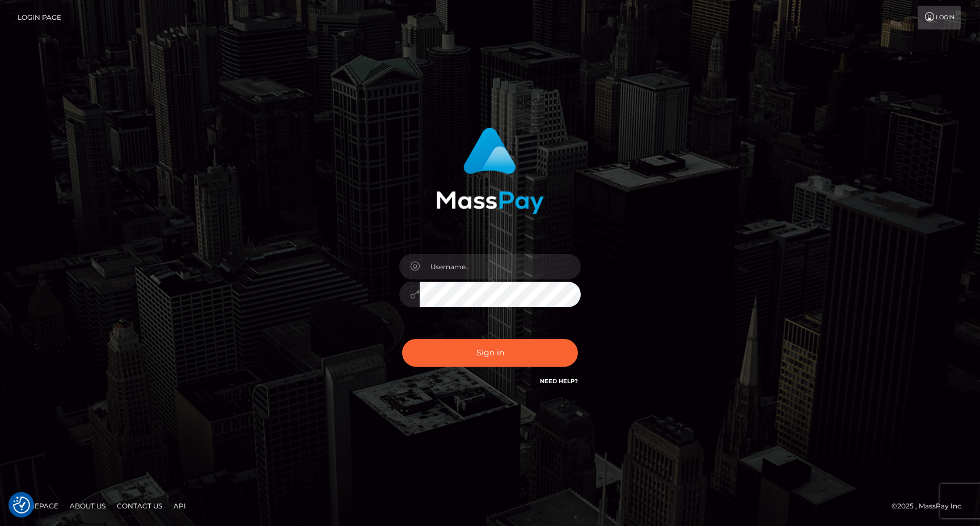 The height and width of the screenshot is (526, 980). I want to click on button: Consent Preferences, so click(22, 505).